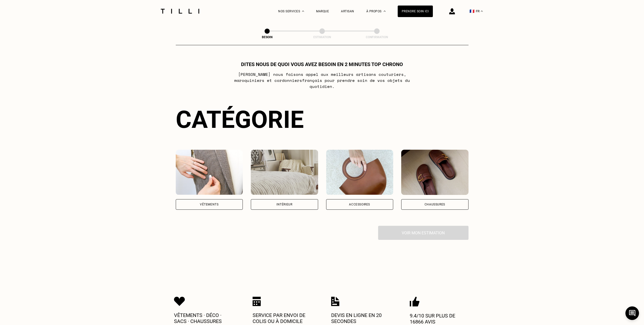 The height and width of the screenshot is (325, 644). What do you see at coordinates (435, 172) in the screenshot?
I see `img: Chaussures` at bounding box center [435, 172].